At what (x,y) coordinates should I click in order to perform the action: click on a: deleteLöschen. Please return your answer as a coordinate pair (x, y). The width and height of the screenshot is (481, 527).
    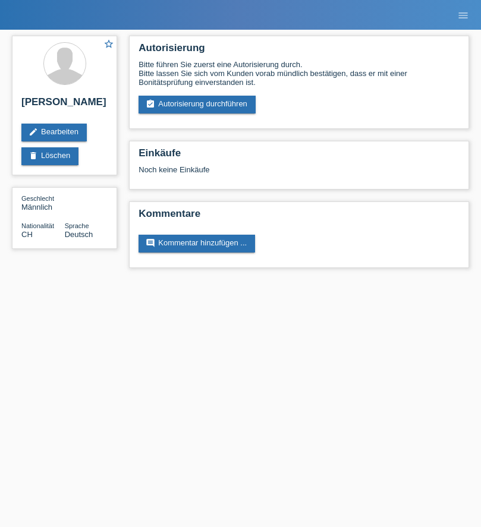
    Looking at the image, I should click on (50, 156).